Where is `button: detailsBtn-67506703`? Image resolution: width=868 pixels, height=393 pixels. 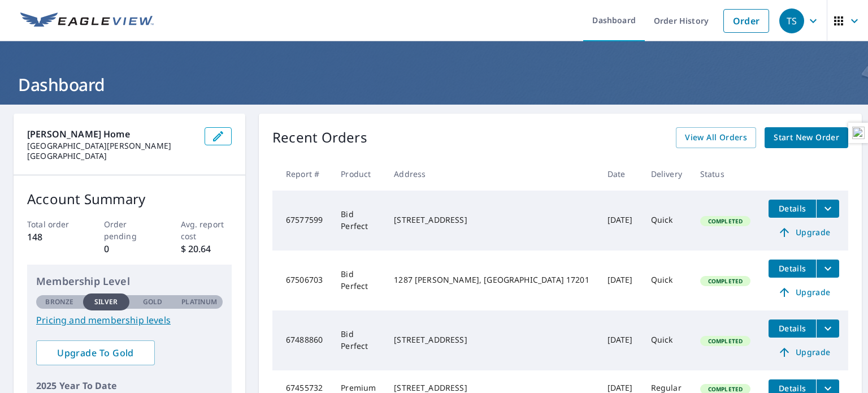
button: detailsBtn-67506703 is located at coordinates (792, 269).